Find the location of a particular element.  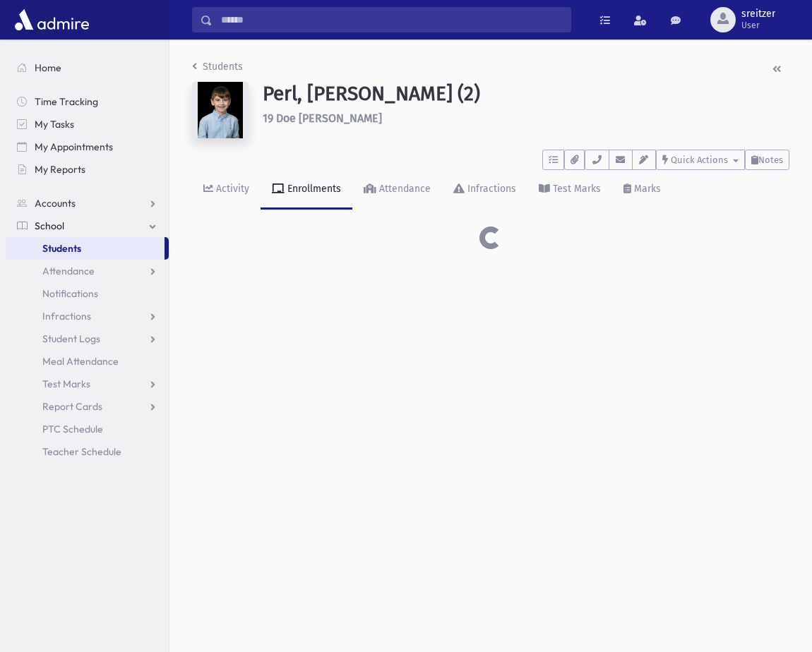

div: Test Marks is located at coordinates (575, 189).